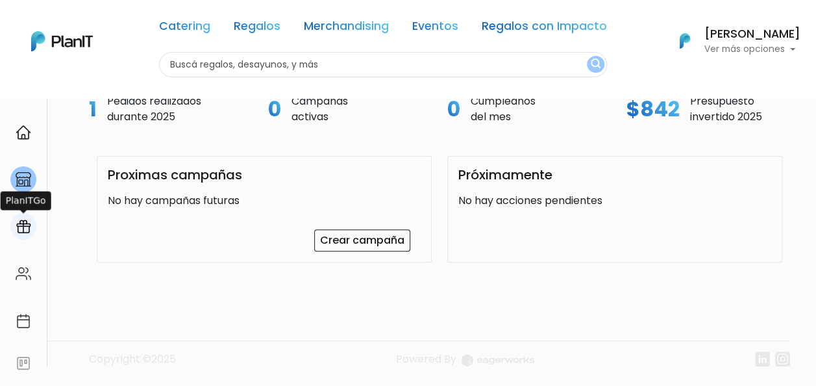  I want to click on input: Buscá regalos, desayunos, y más, so click(383, 64).